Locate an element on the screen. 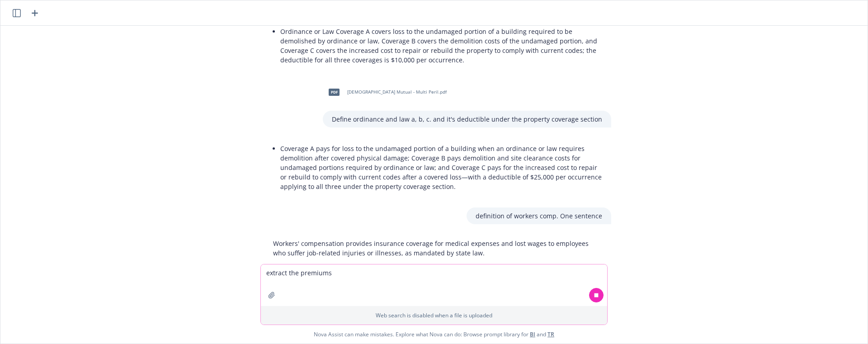 This screenshot has height=344, width=868. li: Ordinance or Law Coverage A covers loss to the undamaged portion of a building required to be dem... is located at coordinates (441, 46).